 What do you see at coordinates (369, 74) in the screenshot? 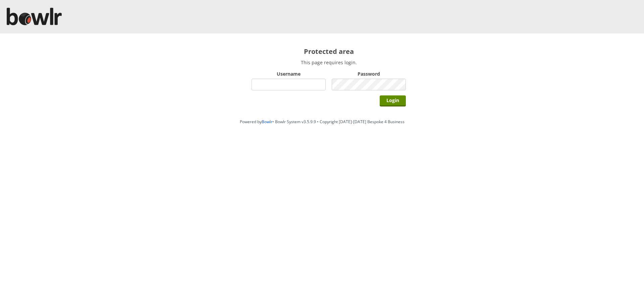
I see `label: Password` at bounding box center [369, 74].